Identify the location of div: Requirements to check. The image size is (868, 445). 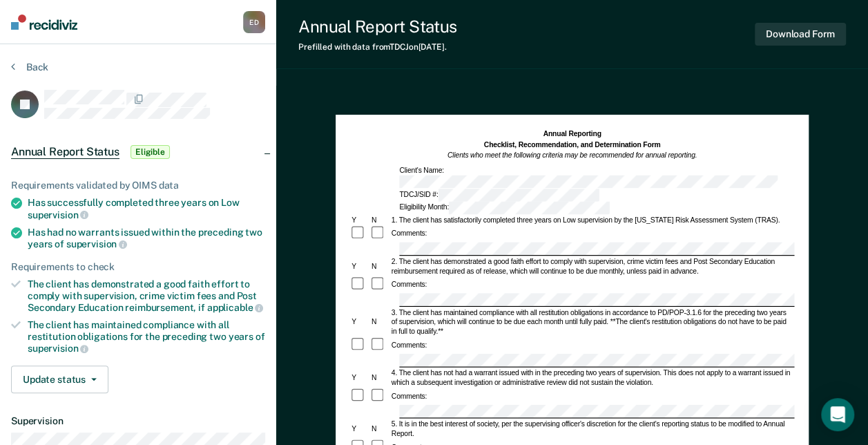
(138, 267).